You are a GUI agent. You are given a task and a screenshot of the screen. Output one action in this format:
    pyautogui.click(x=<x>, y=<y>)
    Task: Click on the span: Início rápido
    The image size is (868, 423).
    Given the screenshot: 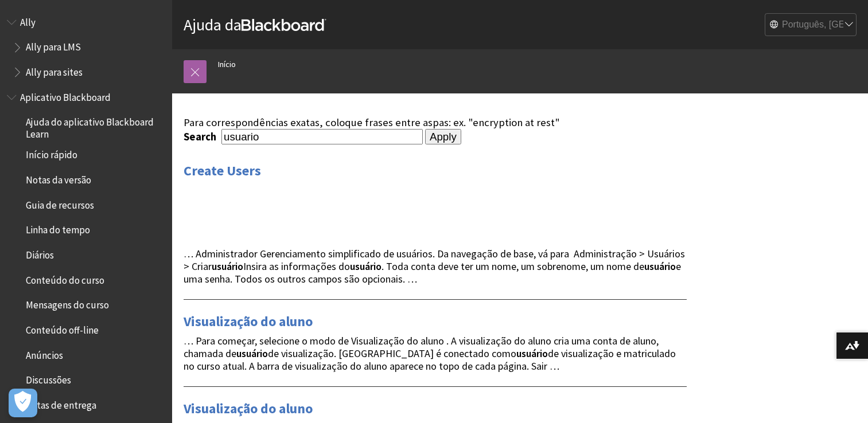 What is the action you would take?
    pyautogui.click(x=52, y=153)
    